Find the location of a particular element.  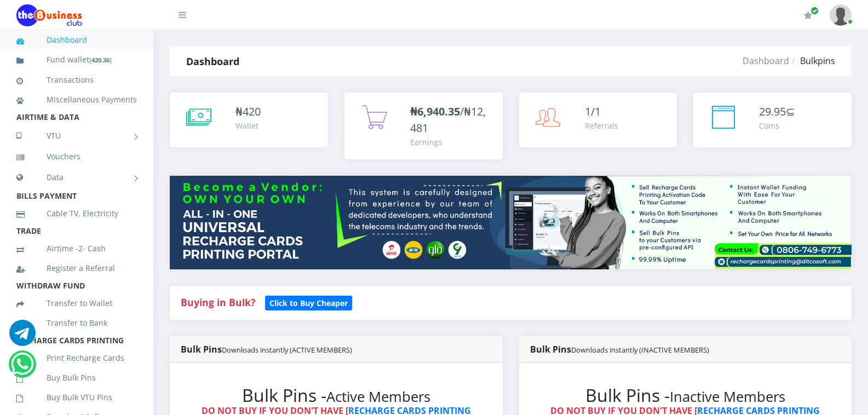

div: Referrals is located at coordinates (601, 126).